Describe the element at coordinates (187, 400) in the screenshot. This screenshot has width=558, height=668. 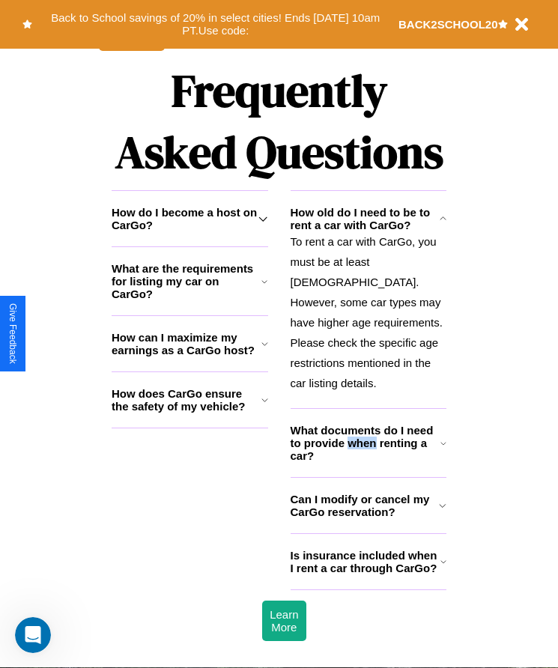
I see `h3: How does CarGo ensure the safety of my vehicle?` at that location.